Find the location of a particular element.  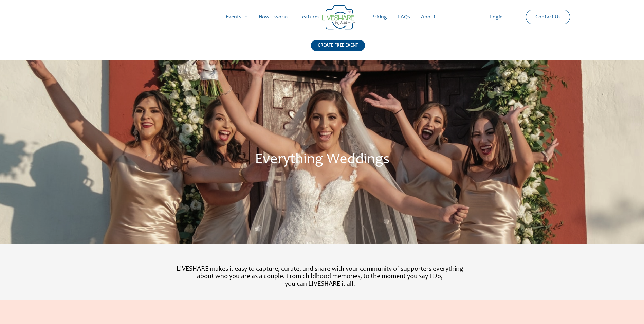

img: Group 14 | Live Photo Slideshow for Events | Create Free Events Album for Any Occasion is located at coordinates (339, 17).